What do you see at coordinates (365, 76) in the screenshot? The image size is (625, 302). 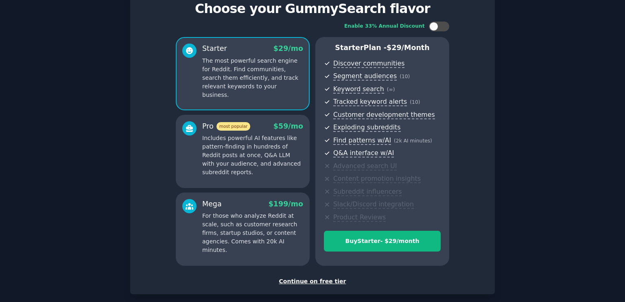 I see `span: Segment audiences` at bounding box center [365, 76].